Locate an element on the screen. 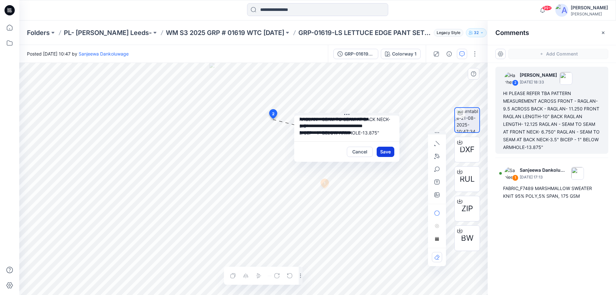 This screenshot has height=295, width=616. div: Colorway 1 is located at coordinates (404, 54).